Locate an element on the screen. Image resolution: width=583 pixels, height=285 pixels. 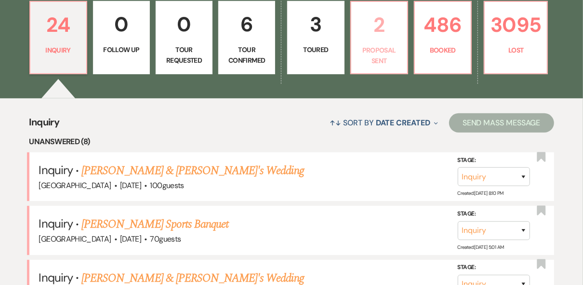
p: Lost is located at coordinates (516, 50).